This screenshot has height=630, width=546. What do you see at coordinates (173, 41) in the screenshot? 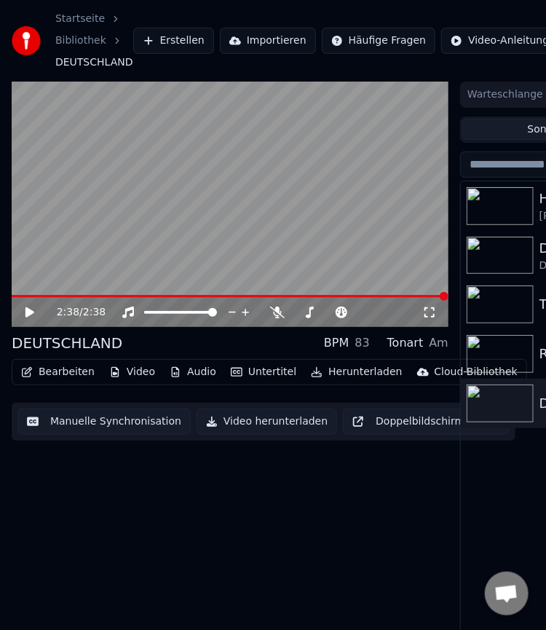
I see `button: Erstellen` at bounding box center [173, 41].